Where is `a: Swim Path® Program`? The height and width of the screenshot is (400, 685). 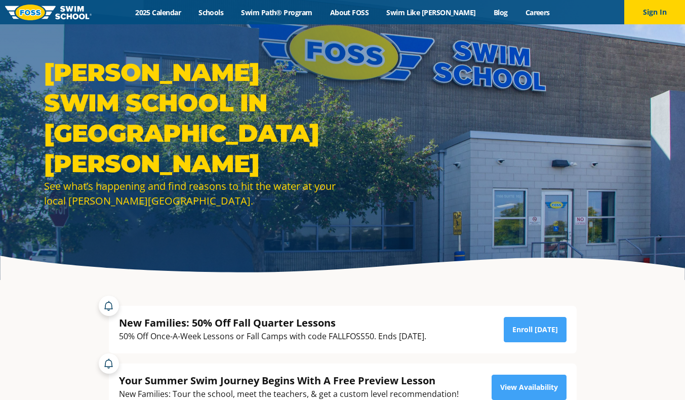 a: Swim Path® Program is located at coordinates (276, 12).